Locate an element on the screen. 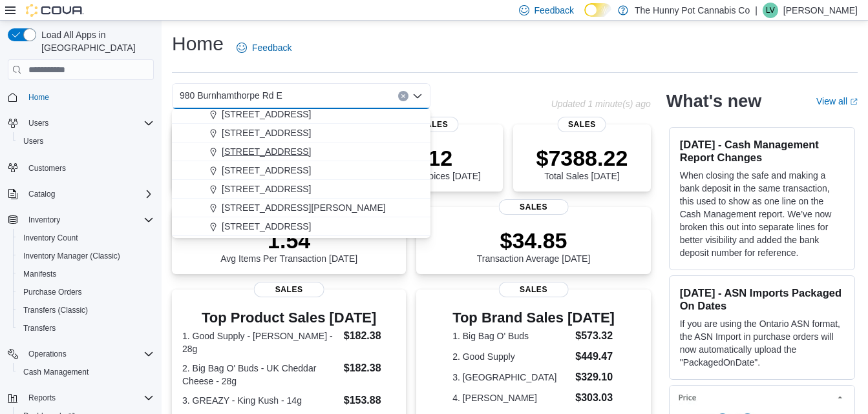 This screenshot has height=414, width=868. button: Home is located at coordinates (81, 97).